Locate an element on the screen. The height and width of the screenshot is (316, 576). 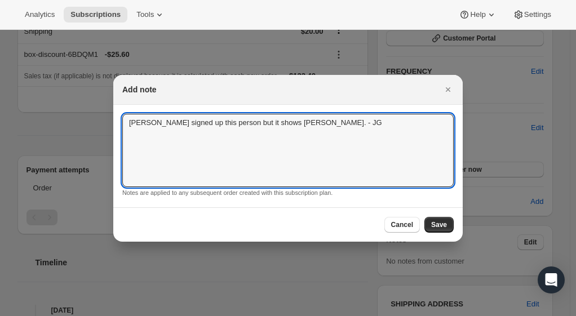
span: Subscriptions is located at coordinates (95, 15).